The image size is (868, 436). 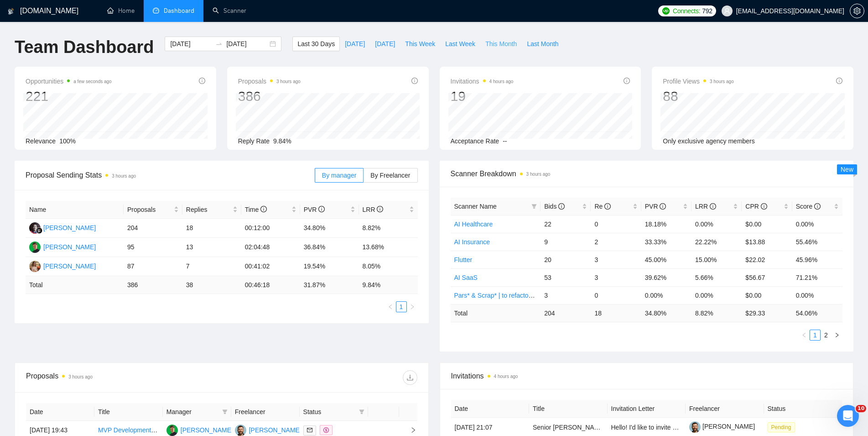 What do you see at coordinates (282, 141) in the screenshot?
I see `span: 9.84%` at bounding box center [282, 141].